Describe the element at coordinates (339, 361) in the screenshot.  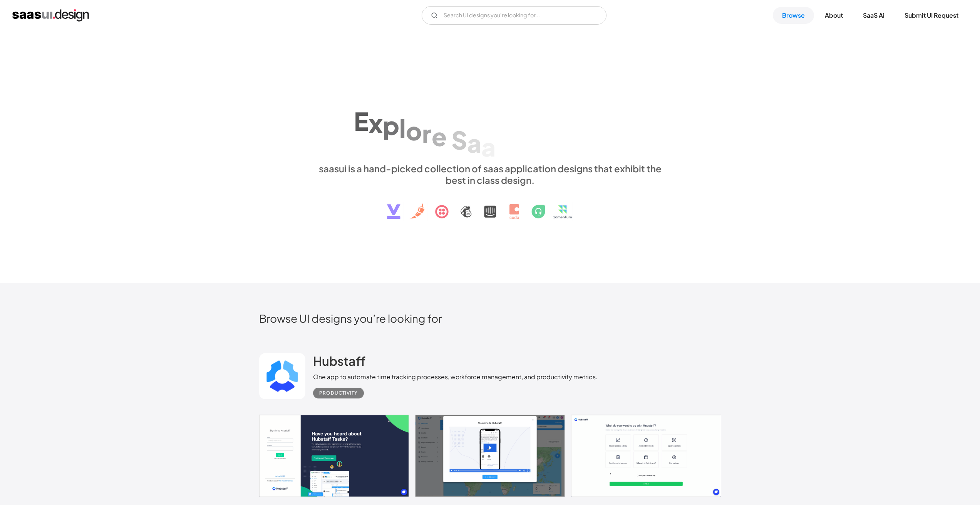
I see `h2: Hubstaff` at that location.